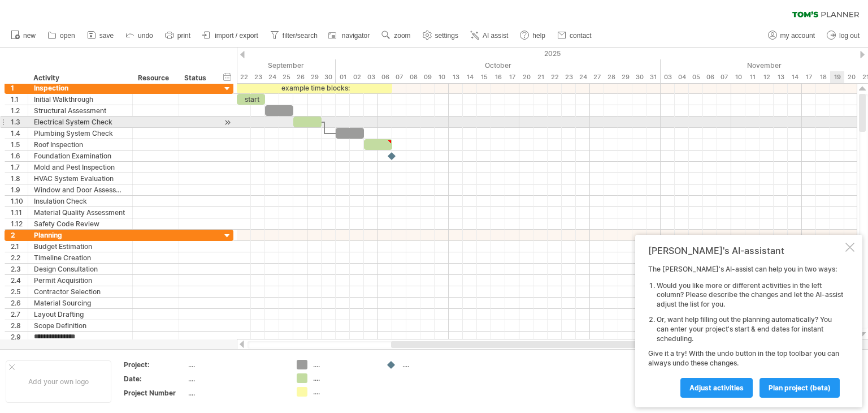 The image size is (868, 413). What do you see at coordinates (101, 36) in the screenshot?
I see `a: save` at bounding box center [101, 36].